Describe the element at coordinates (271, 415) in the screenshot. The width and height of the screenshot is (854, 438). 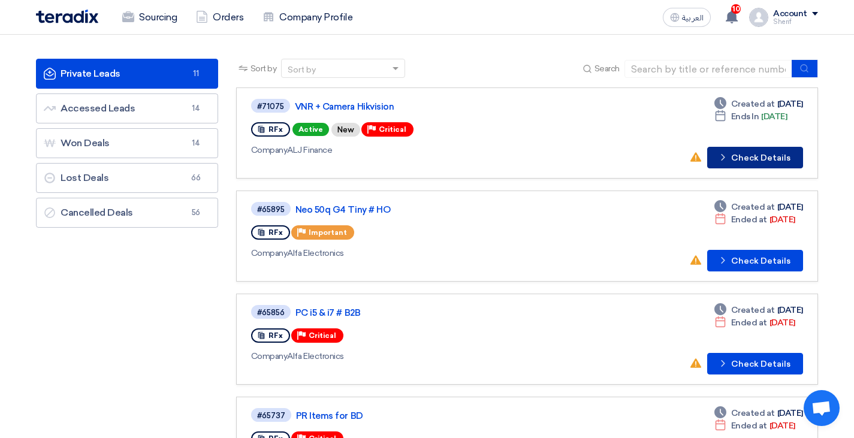
I see `div: #65737` at that location.